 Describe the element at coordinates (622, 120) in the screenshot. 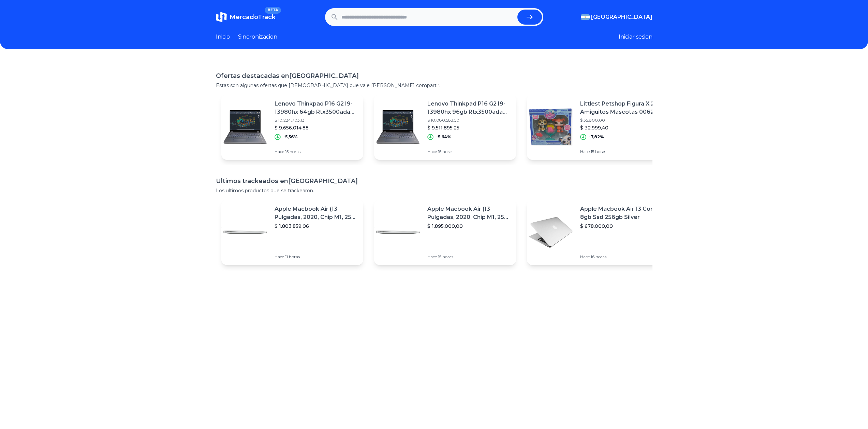

I see `p: $ 35.800,00` at that location.